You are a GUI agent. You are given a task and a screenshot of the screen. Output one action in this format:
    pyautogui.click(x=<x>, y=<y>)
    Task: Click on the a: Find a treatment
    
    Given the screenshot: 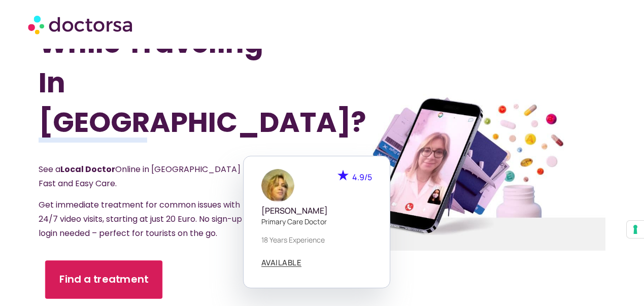 What is the action you would take?
    pyautogui.click(x=104, y=280)
    